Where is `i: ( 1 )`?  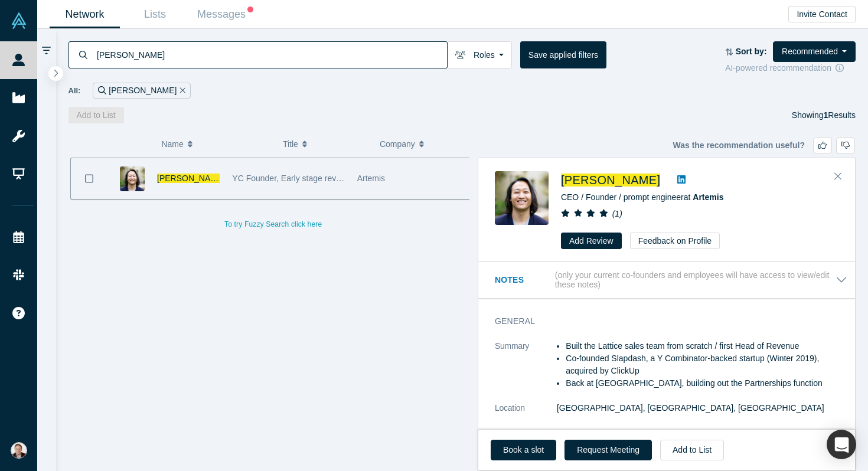 i: ( 1 ) is located at coordinates (617, 213).